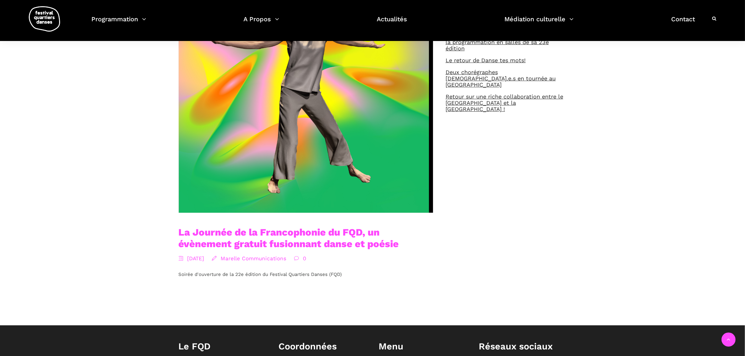  Describe the element at coordinates (223, 347) in the screenshot. I see `h1: Le FQD` at that location.